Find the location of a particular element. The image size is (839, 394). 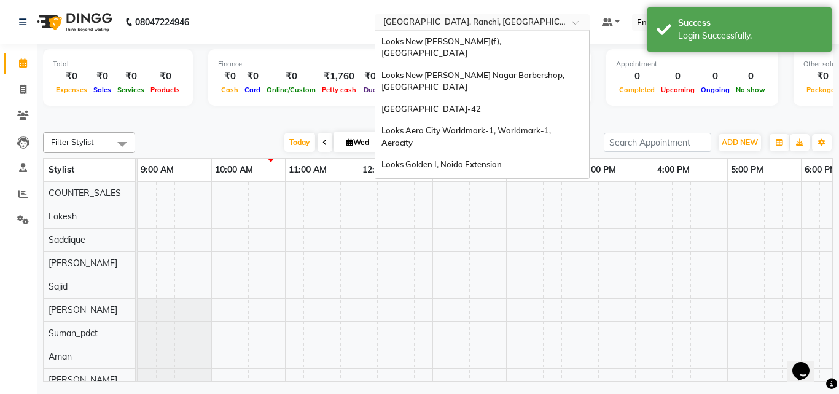

span: Sales is located at coordinates (102, 90).